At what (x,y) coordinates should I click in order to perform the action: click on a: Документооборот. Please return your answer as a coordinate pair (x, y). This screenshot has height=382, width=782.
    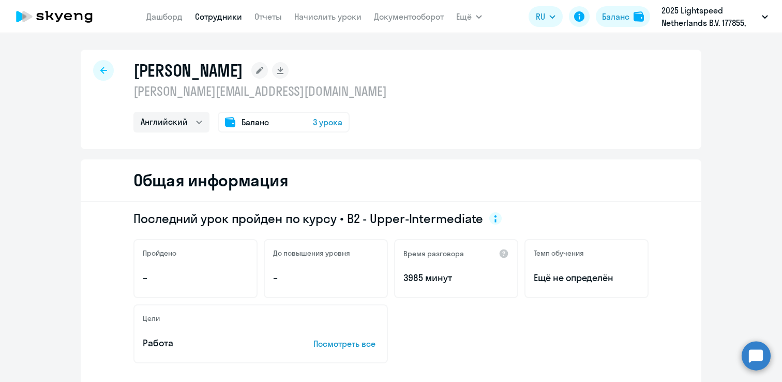
    Looking at the image, I should click on (409, 17).